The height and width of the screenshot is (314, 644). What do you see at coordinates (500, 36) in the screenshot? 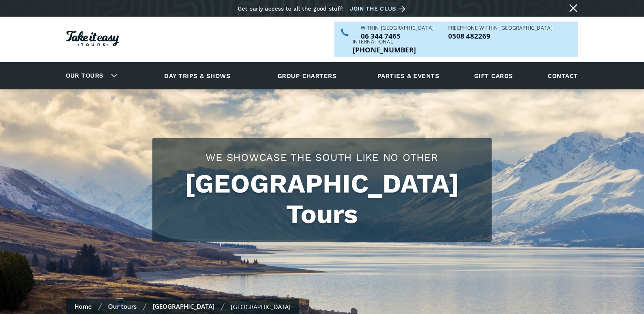
I see `a: Call us freephone within NZ on 0508482269` at bounding box center [500, 36].